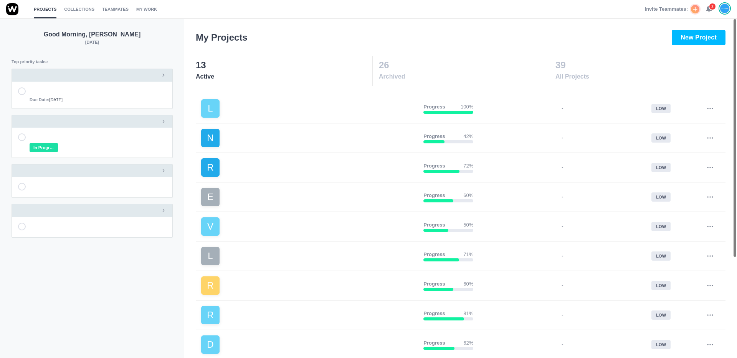 This screenshot has width=737, height=358. Describe the element at coordinates (210, 197) in the screenshot. I see `div: E` at that location.